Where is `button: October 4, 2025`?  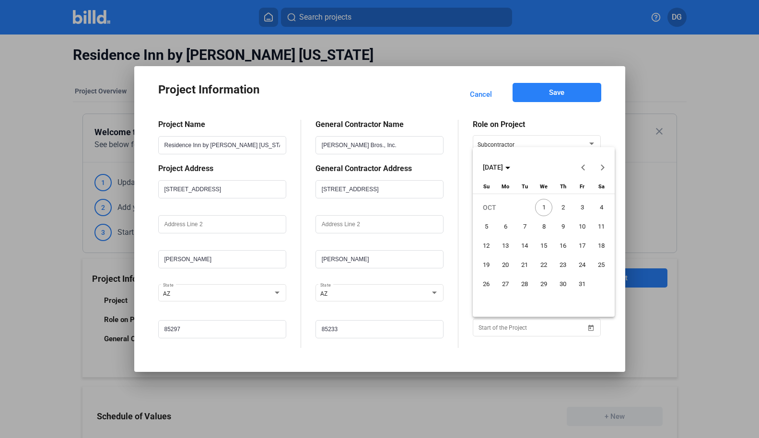
button: October 4, 2025 is located at coordinates (601, 208).